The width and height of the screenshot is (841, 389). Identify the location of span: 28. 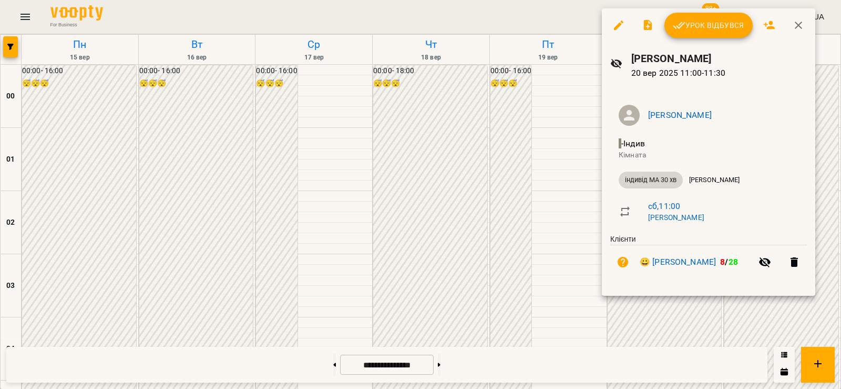
(733, 261).